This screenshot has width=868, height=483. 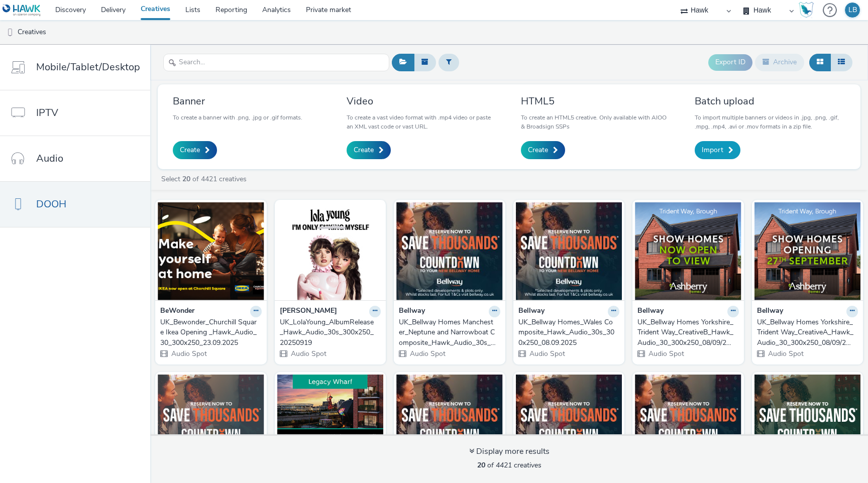 I want to click on div: Hawk Academy, so click(x=806, y=10).